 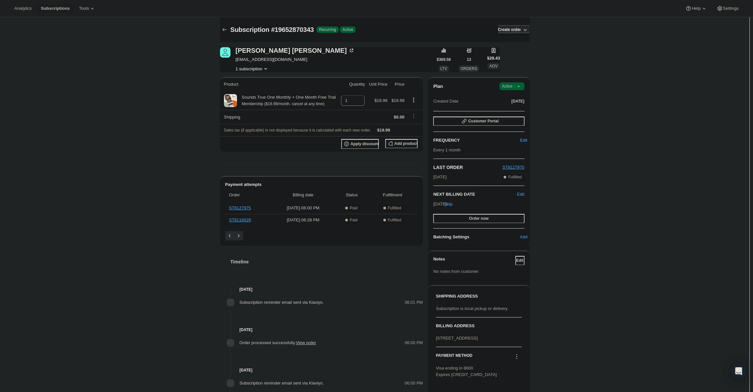 I want to click on span: $28.43, so click(x=494, y=58).